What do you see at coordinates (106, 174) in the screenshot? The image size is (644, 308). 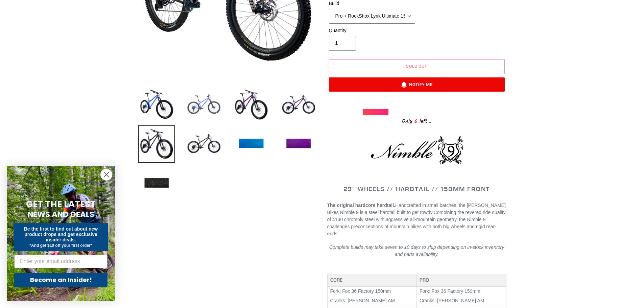 I see `button: Close dialog` at bounding box center [106, 174].